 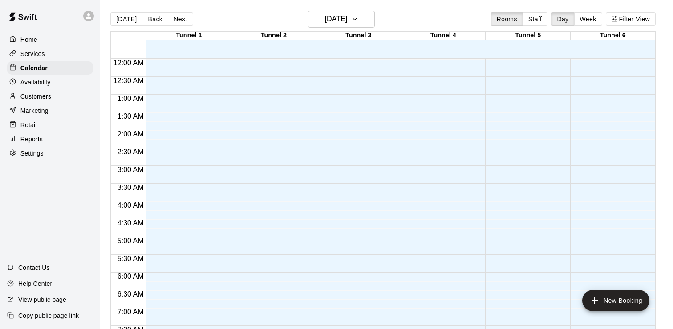 What do you see at coordinates (613, 36) in the screenshot?
I see `div: Tunnel 6` at bounding box center [613, 36].